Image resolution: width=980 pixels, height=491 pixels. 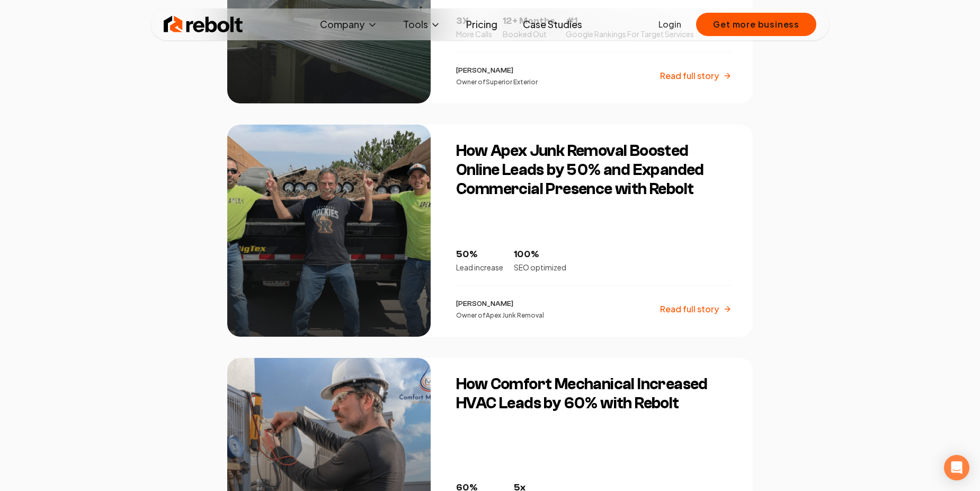 What do you see at coordinates (479, 267) in the screenshot?
I see `p: Lead increase` at bounding box center [479, 267].